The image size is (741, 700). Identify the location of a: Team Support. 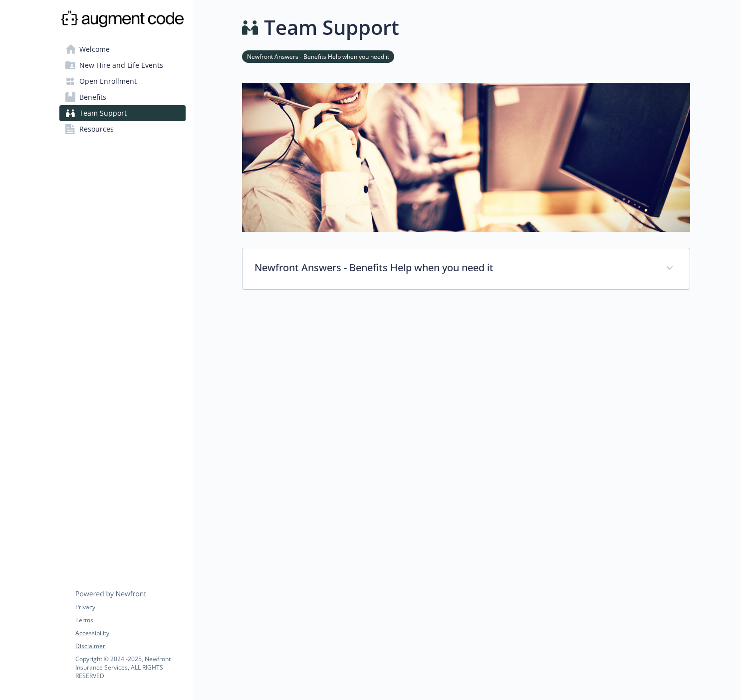
(122, 113).